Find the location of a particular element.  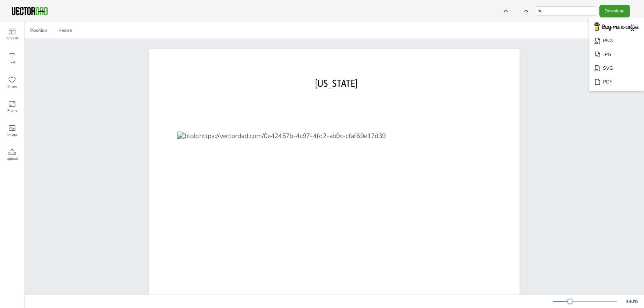

li: PNG is located at coordinates (616, 40).